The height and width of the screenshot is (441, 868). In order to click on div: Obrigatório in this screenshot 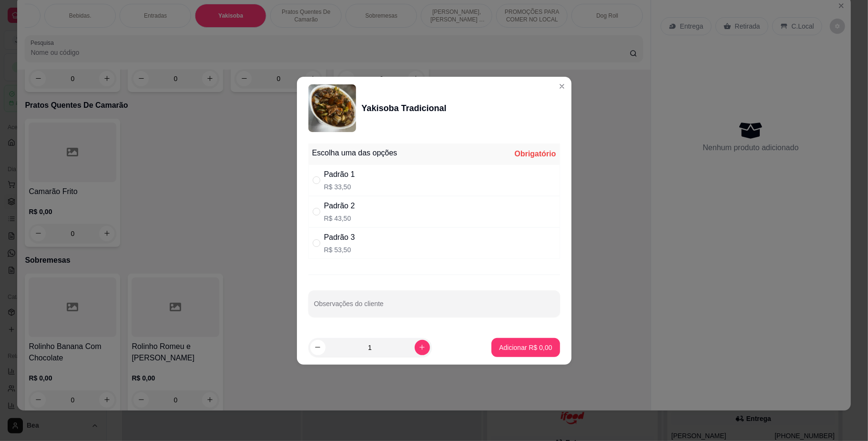, I will do `click(535, 154)`.